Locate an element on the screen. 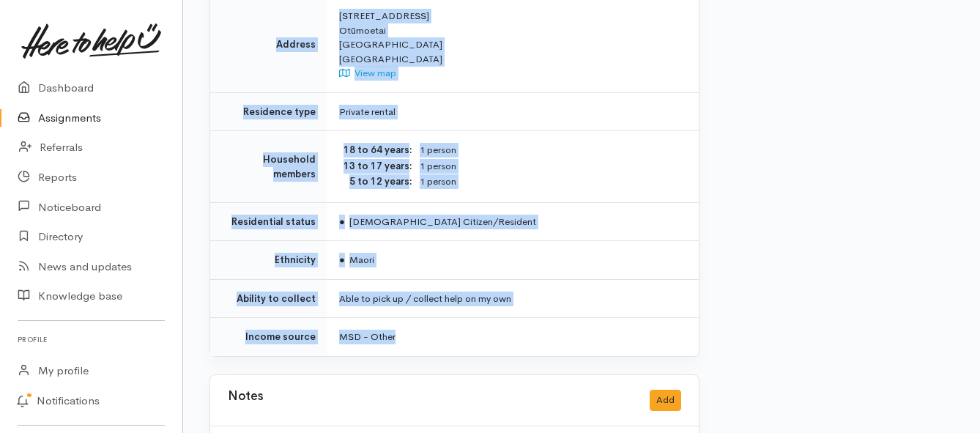  td: Ability to collect is located at coordinates (268, 298).